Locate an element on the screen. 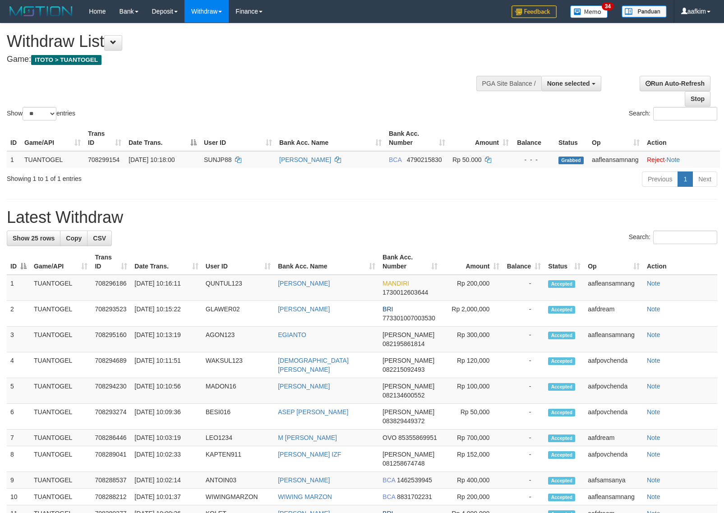 The height and width of the screenshot is (513, 724). a: WIWING MARZON is located at coordinates (305, 497).